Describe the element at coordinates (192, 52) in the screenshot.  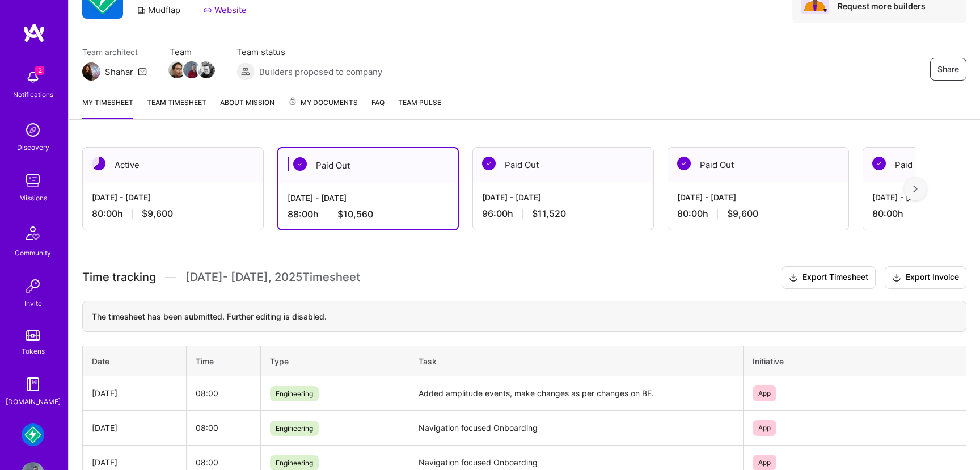
I see `span: Team` at that location.